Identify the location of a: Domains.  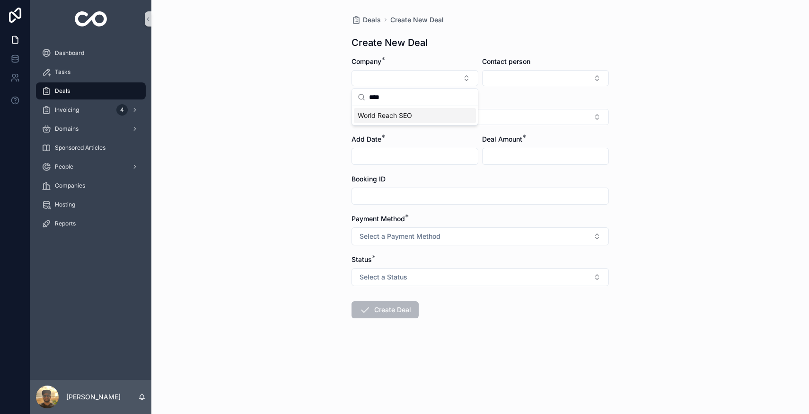
(91, 129).